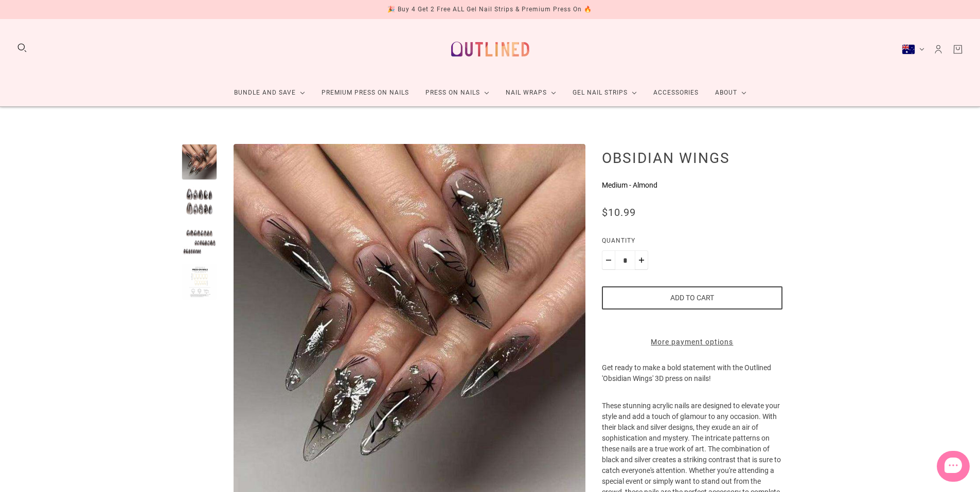 This screenshot has height=492, width=980. Describe the element at coordinates (270, 92) in the screenshot. I see `a: Bundle and Save` at that location.